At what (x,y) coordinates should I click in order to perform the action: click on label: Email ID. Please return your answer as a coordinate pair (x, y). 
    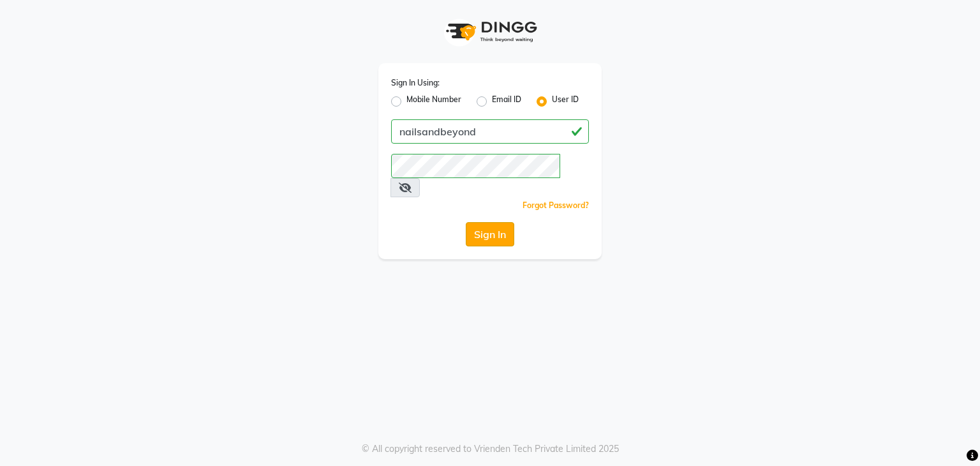
    Looking at the image, I should click on (507, 101).